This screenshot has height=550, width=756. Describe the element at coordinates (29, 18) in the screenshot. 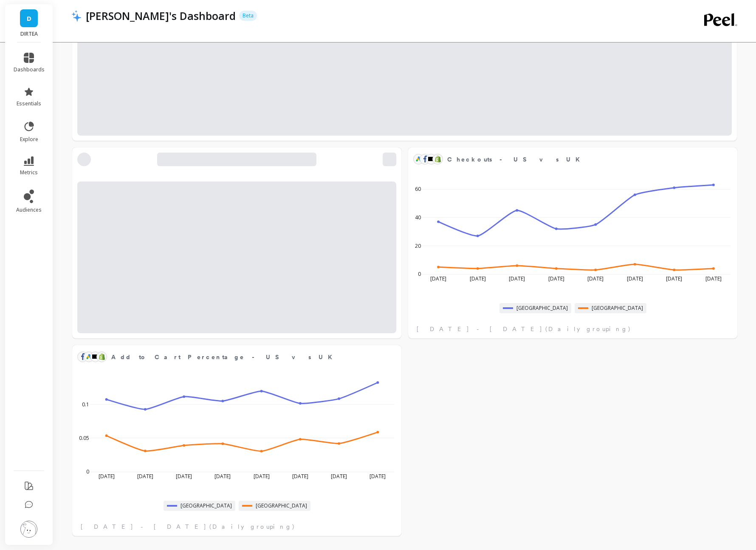

I see `span: D` at that location.